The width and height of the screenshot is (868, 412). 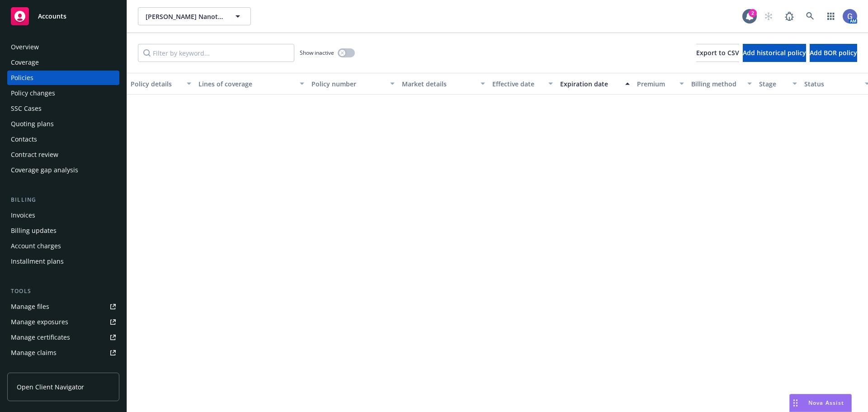 I want to click on div: Contract review, so click(x=34, y=155).